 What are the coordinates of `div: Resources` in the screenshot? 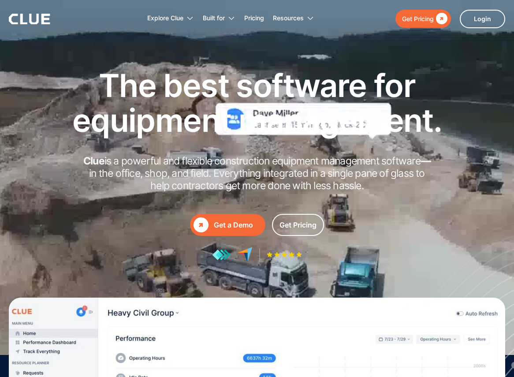 It's located at (288, 18).